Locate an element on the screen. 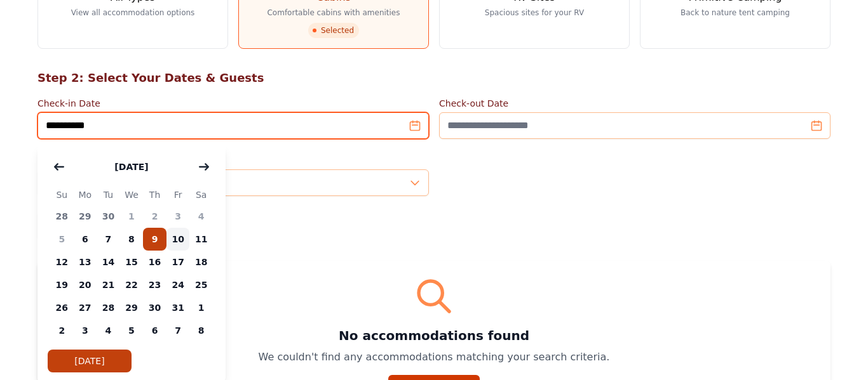  span: 18 is located at coordinates (201, 262).